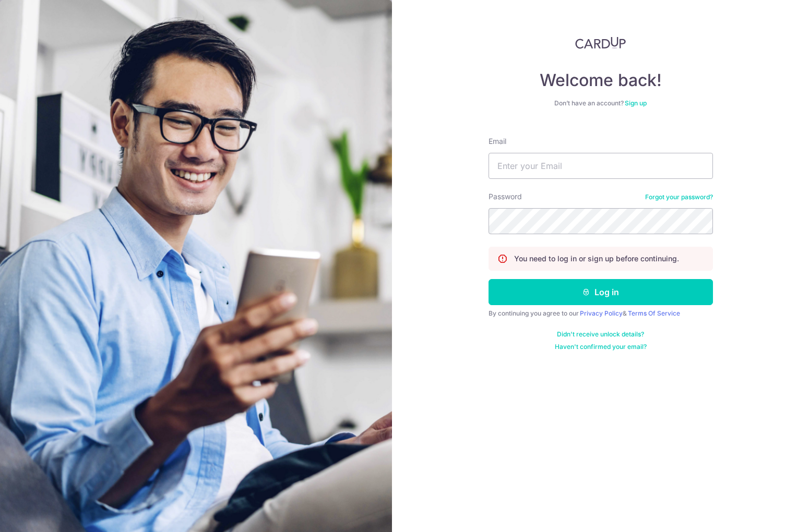 The image size is (809, 532). What do you see at coordinates (636, 103) in the screenshot?
I see `a: Sign up` at bounding box center [636, 103].